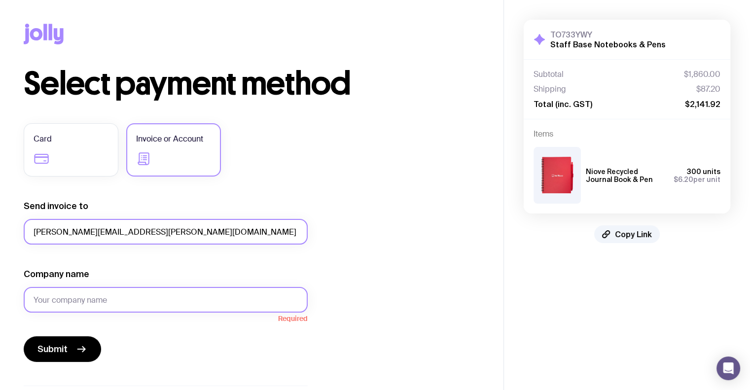 This screenshot has width=750, height=390. Describe the element at coordinates (627, 234) in the screenshot. I see `button: Copy Link` at that location.